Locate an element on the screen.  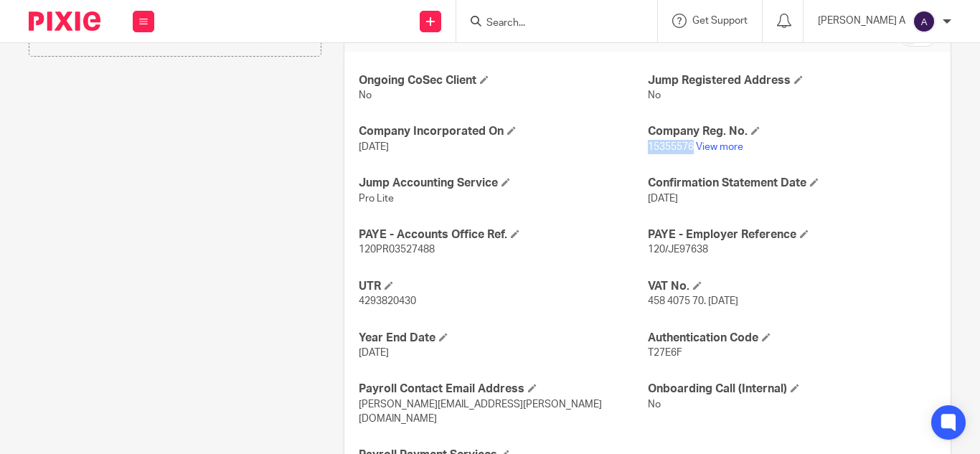
h4: PAYE - Accounts Office Ref. is located at coordinates (503, 234).